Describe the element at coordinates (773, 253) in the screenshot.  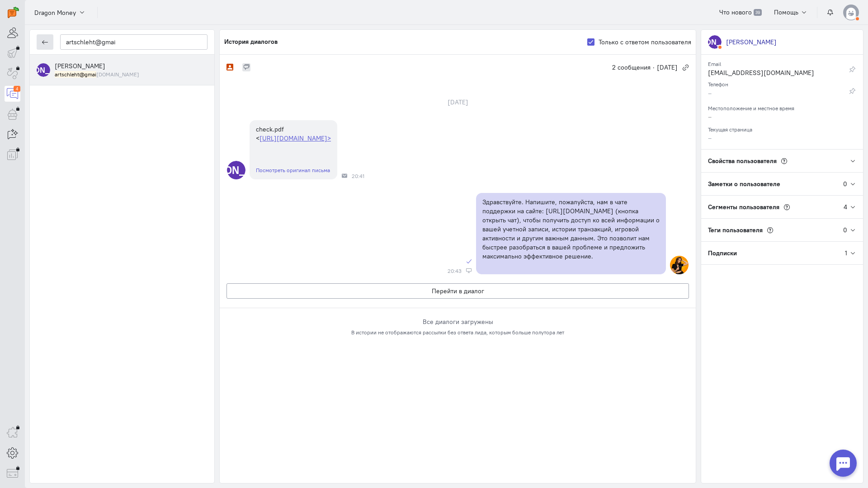
I see `div: Подписки` at that location.